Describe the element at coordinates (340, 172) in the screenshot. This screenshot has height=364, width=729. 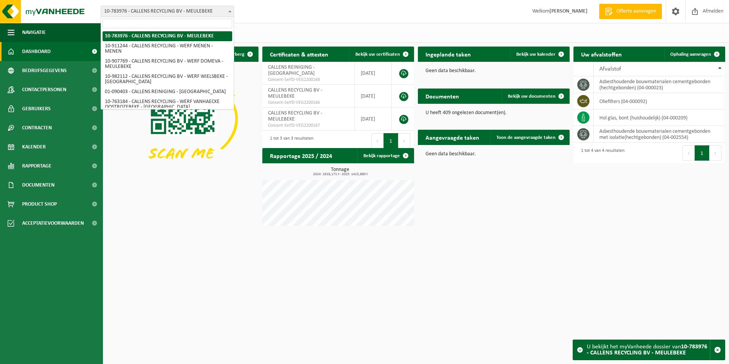
I see `h3: Tonnage` at that location.